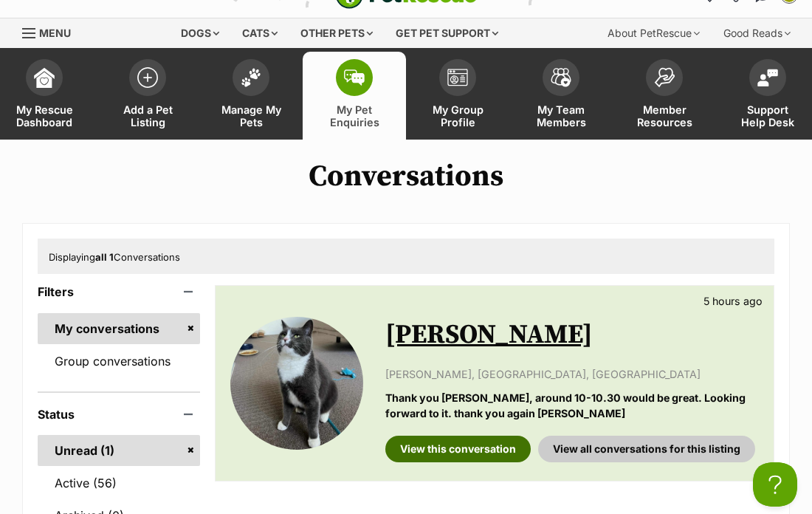  Describe the element at coordinates (767, 116) in the screenshot. I see `span: Support Help Desk` at that location.